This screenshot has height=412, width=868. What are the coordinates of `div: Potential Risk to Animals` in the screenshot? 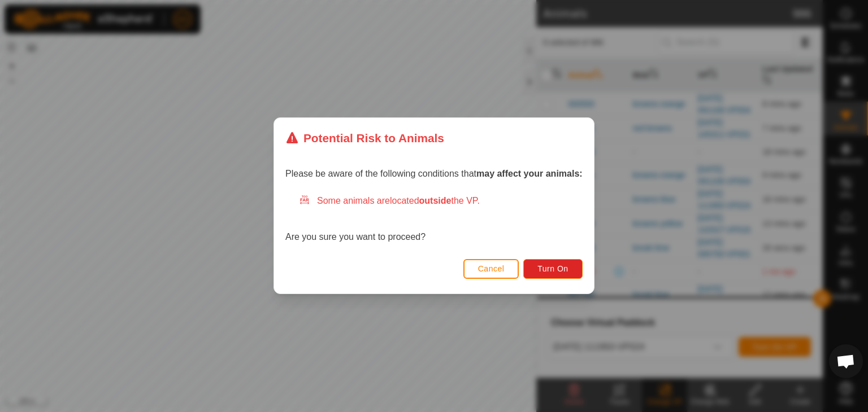 It's located at (364, 138).